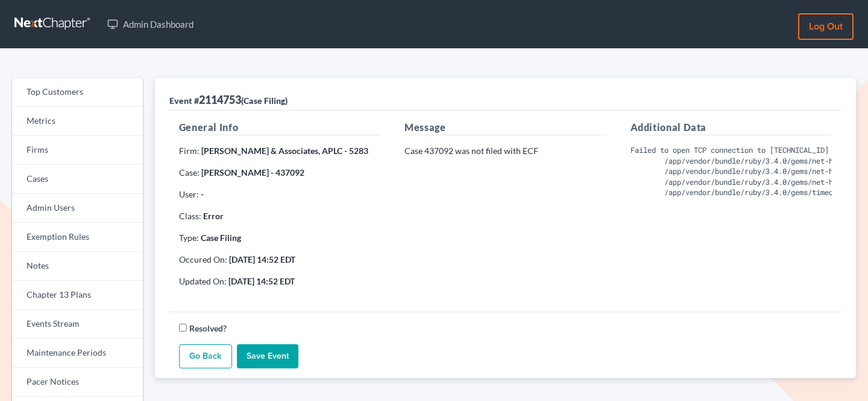 The image size is (868, 401). I want to click on span: Occured On:, so click(203, 259).